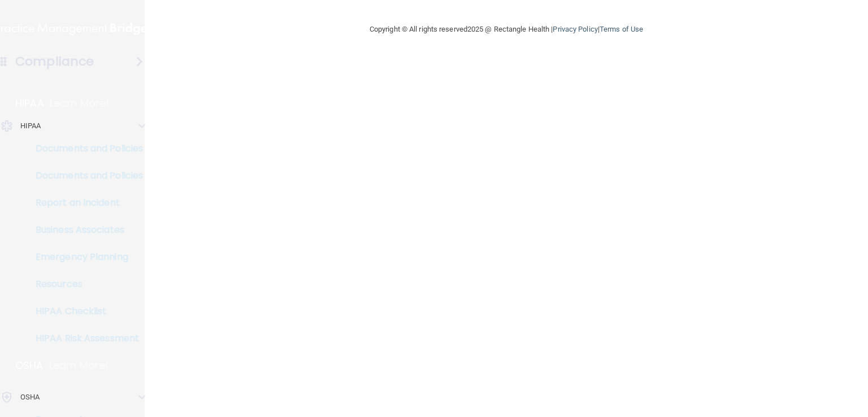  Describe the element at coordinates (54, 62) in the screenshot. I see `h4: Compliance` at that location.